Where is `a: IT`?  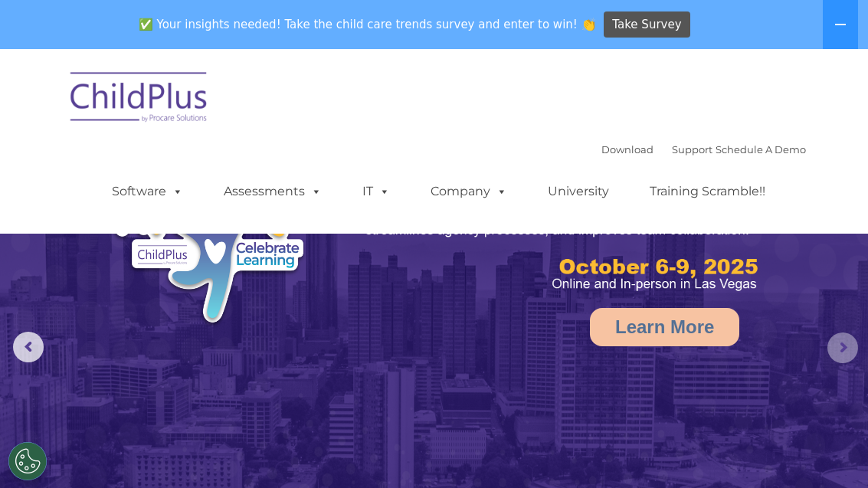
a: IT is located at coordinates (376, 192).